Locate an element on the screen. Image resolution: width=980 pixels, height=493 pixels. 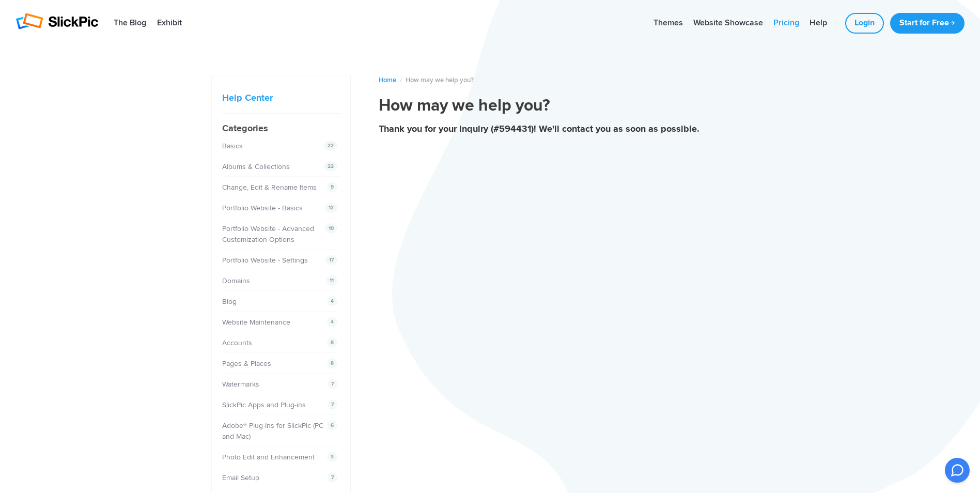
span: How may we help you? is located at coordinates (440, 80).